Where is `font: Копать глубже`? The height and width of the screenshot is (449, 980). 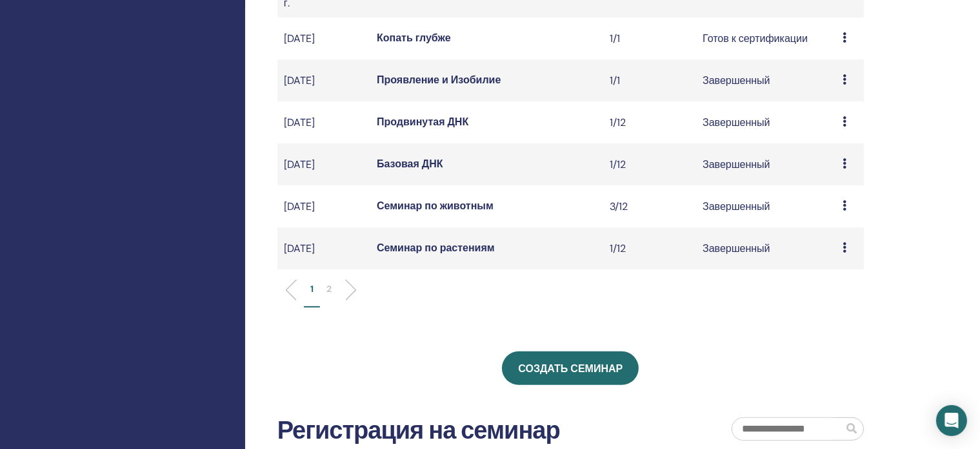 font: Копать глубже is located at coordinates (414, 37).